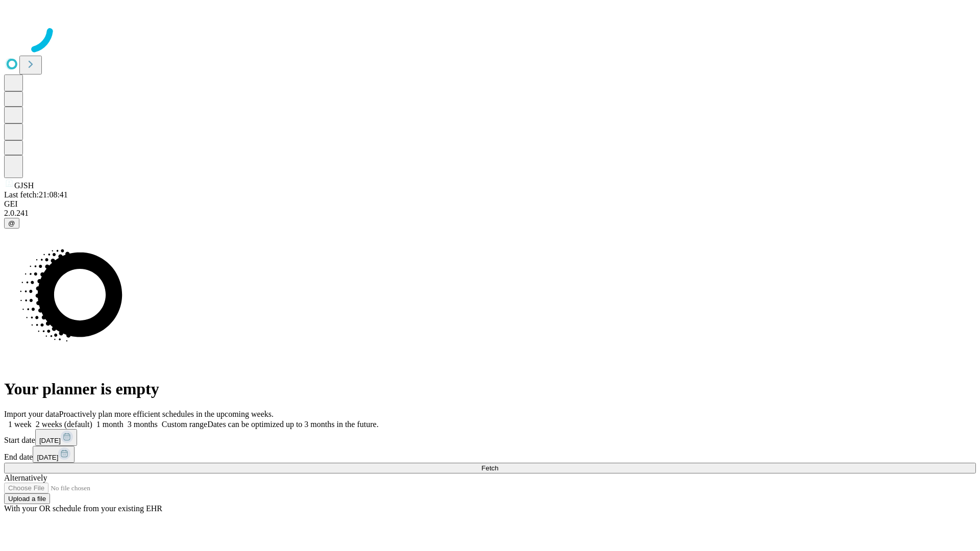 The width and height of the screenshot is (980, 551). What do you see at coordinates (109, 424) in the screenshot?
I see `span: 1 month` at bounding box center [109, 424].